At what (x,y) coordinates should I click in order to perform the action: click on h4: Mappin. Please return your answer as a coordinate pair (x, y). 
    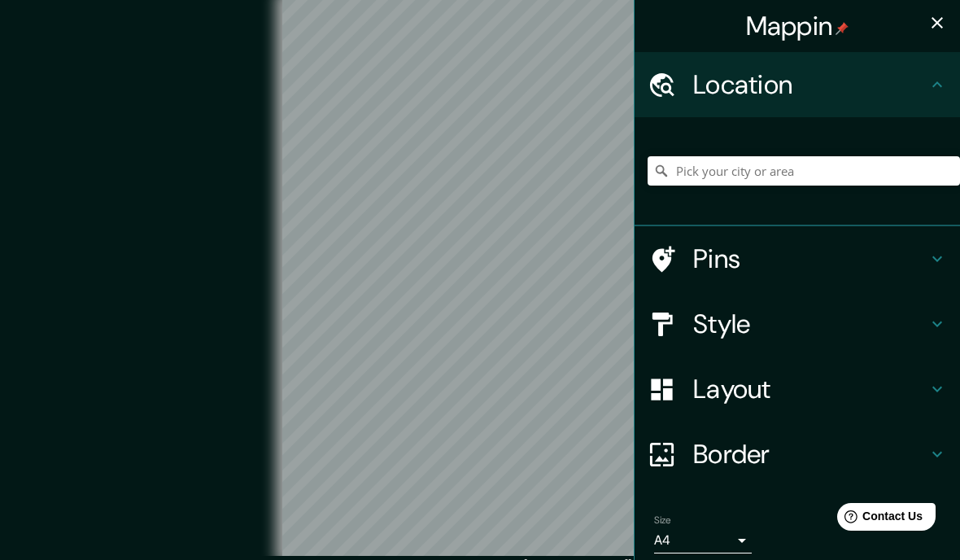
    Looking at the image, I should click on (798, 26).